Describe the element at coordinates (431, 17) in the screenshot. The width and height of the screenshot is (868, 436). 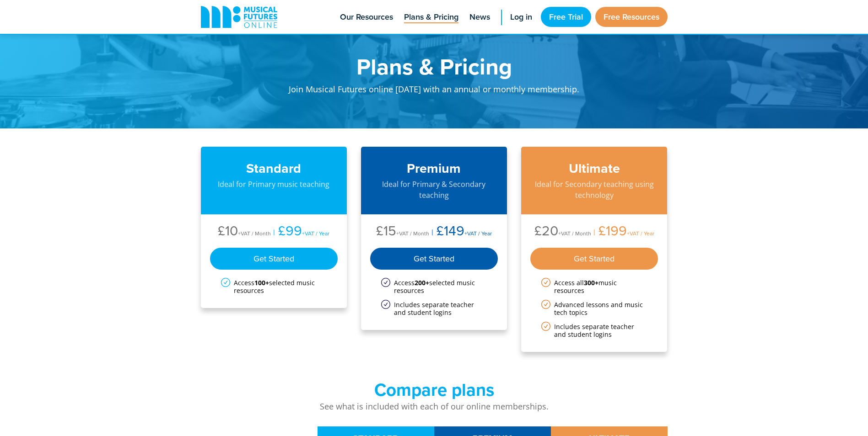
I see `span: Plans & Pricing` at that location.